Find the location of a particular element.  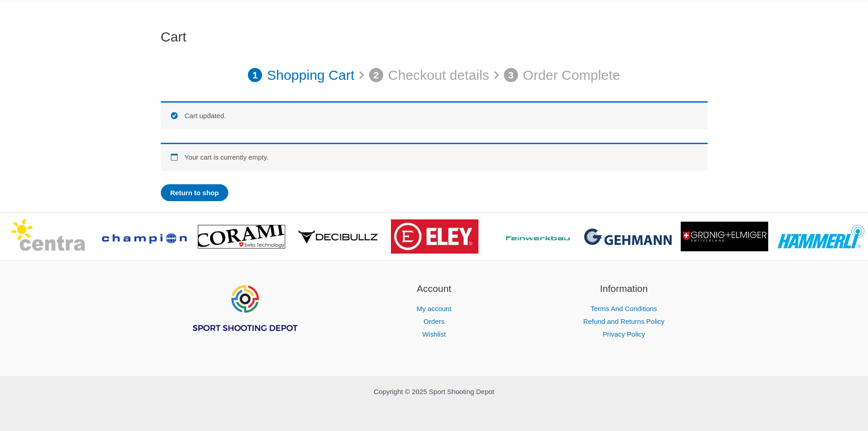

a: Privacy Policy is located at coordinates (624, 334).